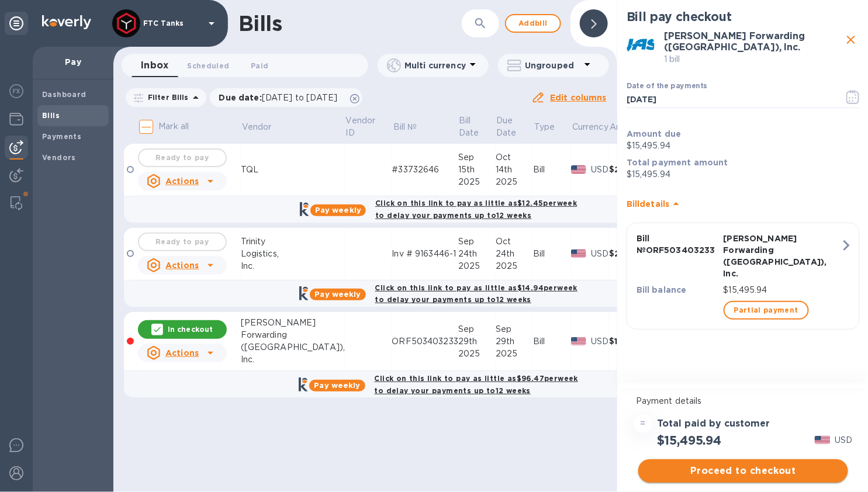  Describe the element at coordinates (667, 86) in the screenshot. I see `label: Date of the payments` at that location.